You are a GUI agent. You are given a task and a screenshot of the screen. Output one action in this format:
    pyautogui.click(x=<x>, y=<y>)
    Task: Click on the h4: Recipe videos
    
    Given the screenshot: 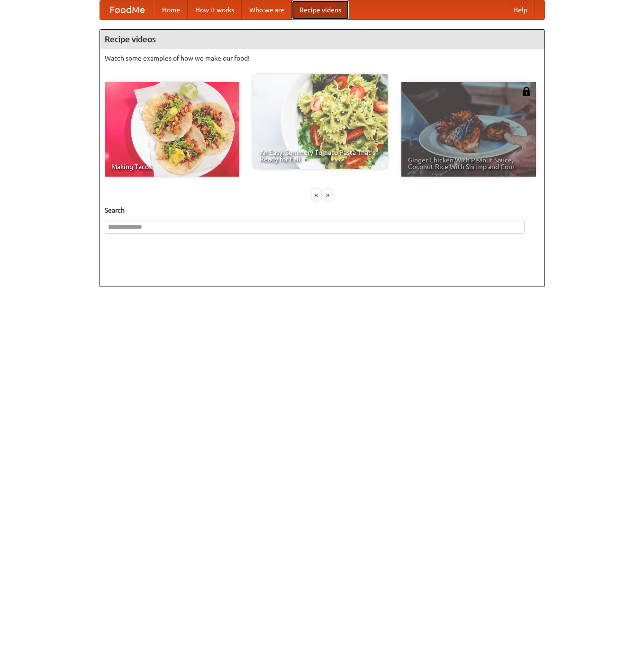 What is the action you would take?
    pyautogui.click(x=322, y=39)
    